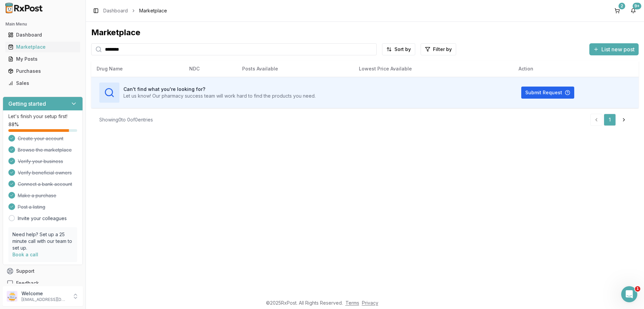 Image resolution: width=644 pixels, height=309 pixels. I want to click on a: Sales, so click(42, 83).